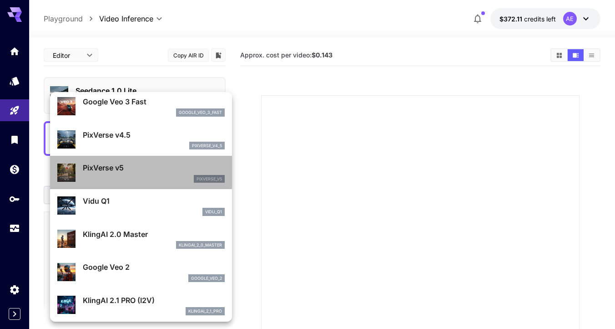  I want to click on div: PixVerse v5pixverse_v5, so click(141, 172).